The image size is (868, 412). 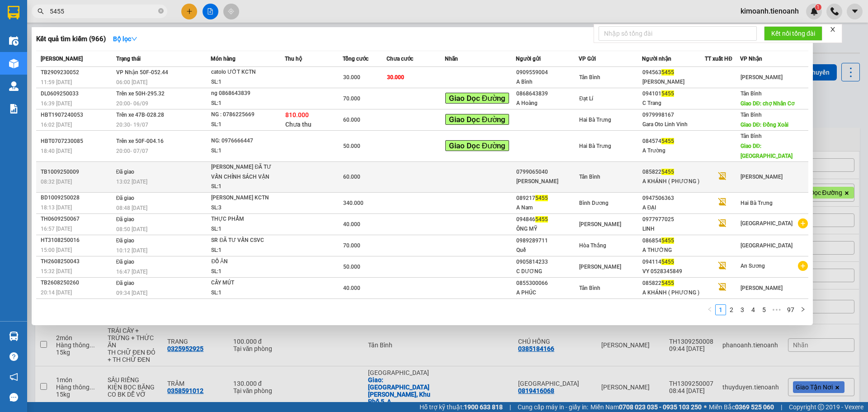 I want to click on div: 0855300066, so click(x=548, y=283).